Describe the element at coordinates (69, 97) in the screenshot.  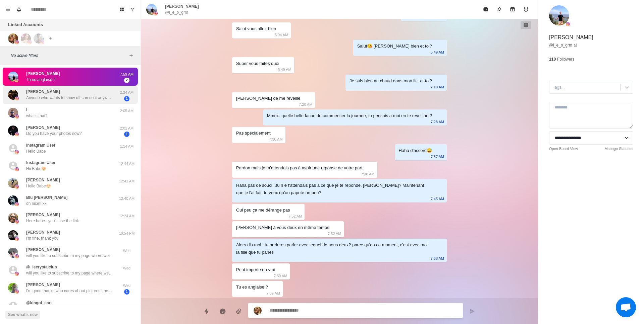
I see `p: Anyone who wants to show off can do it anywhere. I’ve been using Instagram for a long time. I mea...` at that location.